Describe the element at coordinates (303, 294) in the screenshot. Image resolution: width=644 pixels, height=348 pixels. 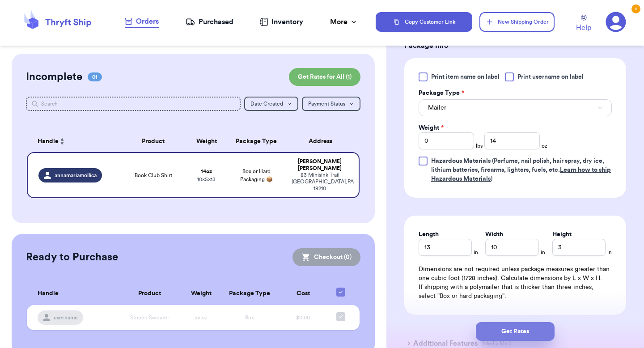
I see `th: Cost` at that location.